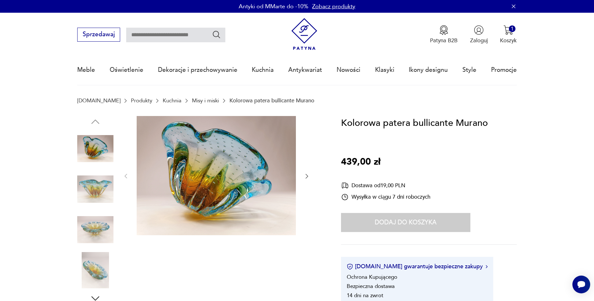 This screenshot has height=301, width=594. I want to click on img: Ikona medalu, so click(444, 30).